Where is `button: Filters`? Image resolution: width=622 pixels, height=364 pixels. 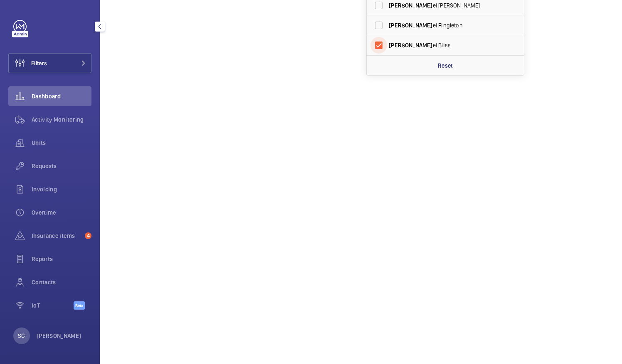 button: Filters is located at coordinates (50, 63).